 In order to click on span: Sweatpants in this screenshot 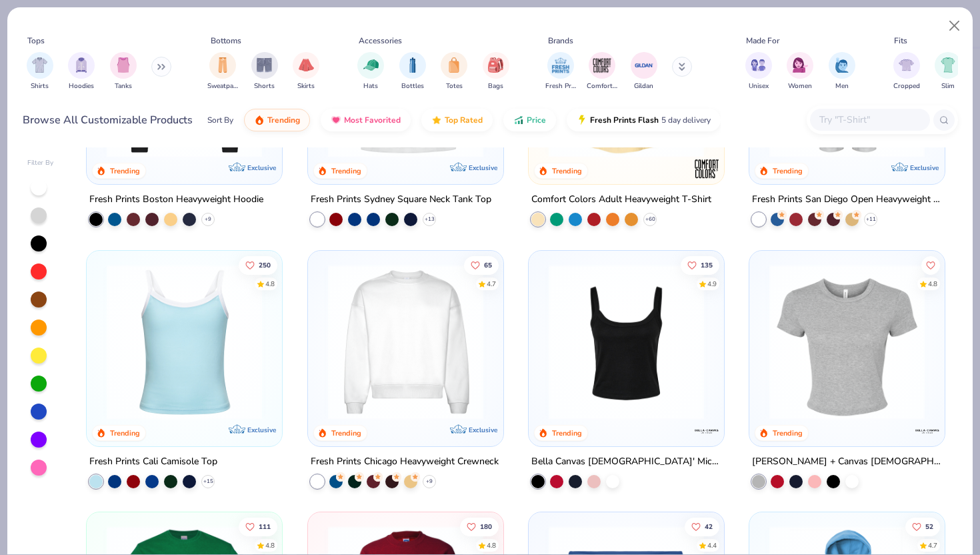, I will do `click(222, 86)`.